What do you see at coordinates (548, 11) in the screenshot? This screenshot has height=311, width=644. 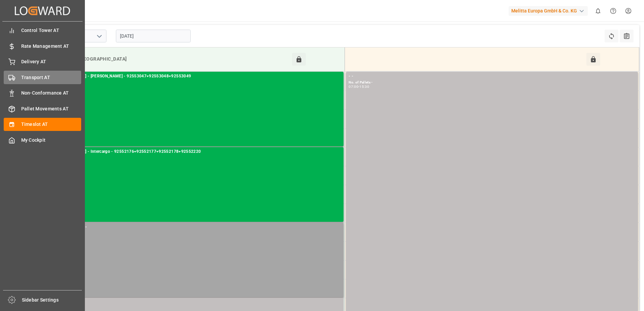 I see `div: Melitta Europa GmbH & Co. KG` at bounding box center [548, 11].